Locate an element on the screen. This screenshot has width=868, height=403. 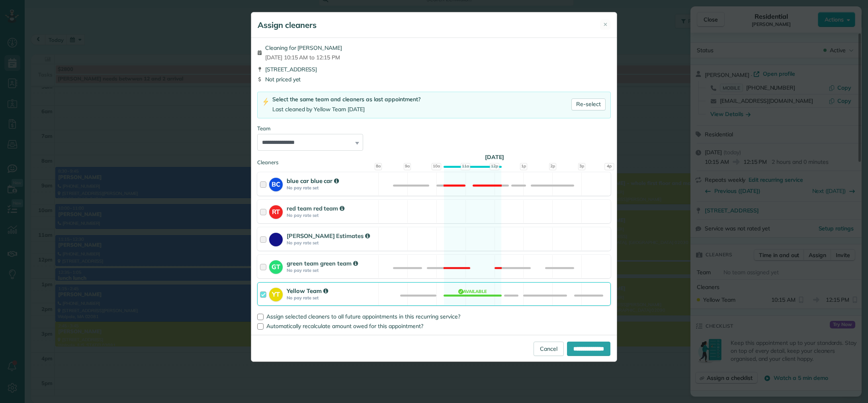
span: Assign selected cleaners to all future appointments in this recurring service? is located at coordinates (363, 316).